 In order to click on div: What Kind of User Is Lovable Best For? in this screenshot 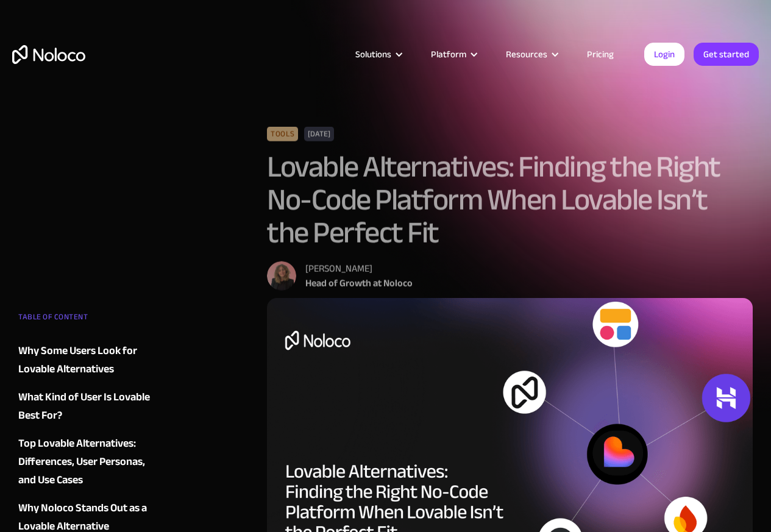, I will do `click(91, 407)`.